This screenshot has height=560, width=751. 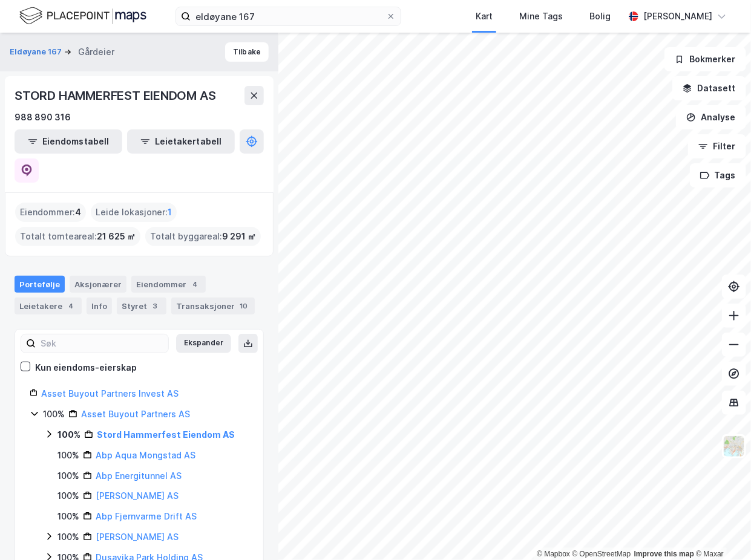 What do you see at coordinates (166, 434) in the screenshot?
I see `a: Stord Hammerfest Eiendom AS` at bounding box center [166, 434].